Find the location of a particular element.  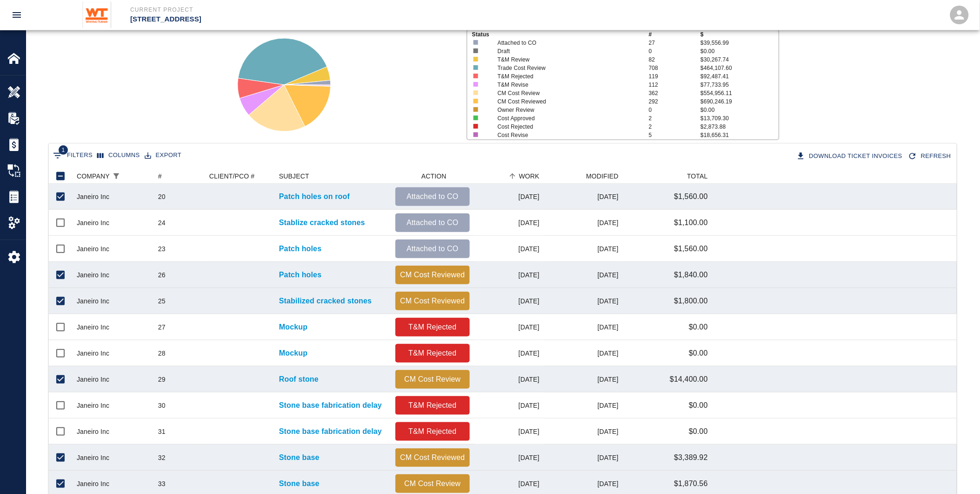

p: Cost Approved is located at coordinates (566, 119).